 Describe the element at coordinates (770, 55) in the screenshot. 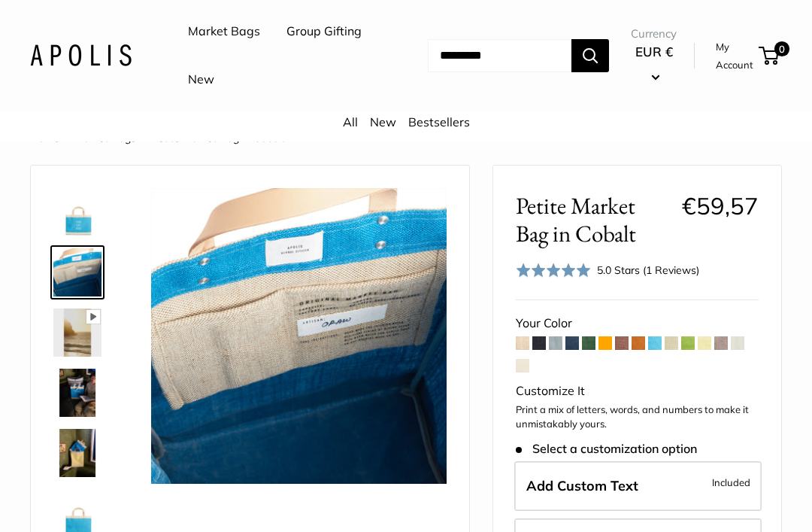

I see `a: 0` at that location.